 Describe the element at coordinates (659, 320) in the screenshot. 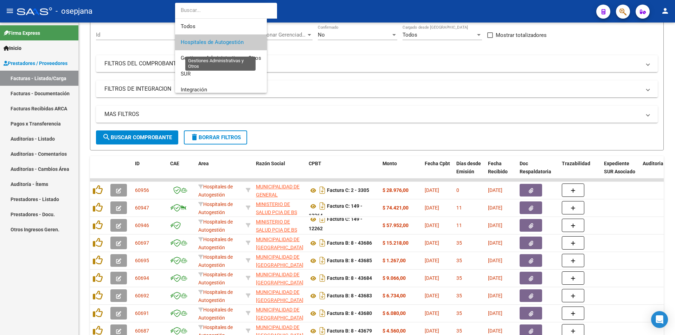

I see `div: Open Intercom Messenger` at that location.